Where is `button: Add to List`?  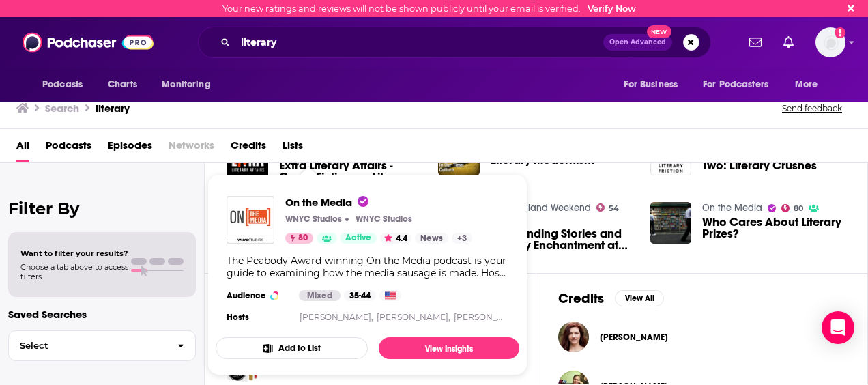
button: Add to List is located at coordinates (291, 349).